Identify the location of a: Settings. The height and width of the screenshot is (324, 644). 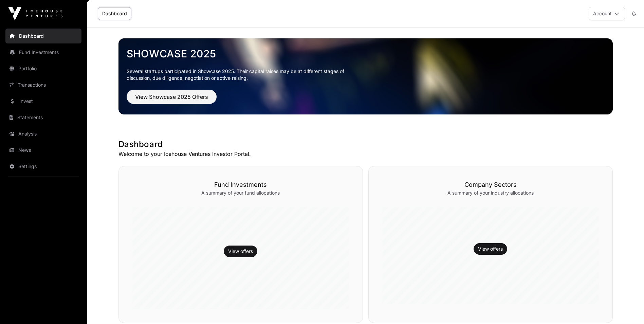
(44, 166).